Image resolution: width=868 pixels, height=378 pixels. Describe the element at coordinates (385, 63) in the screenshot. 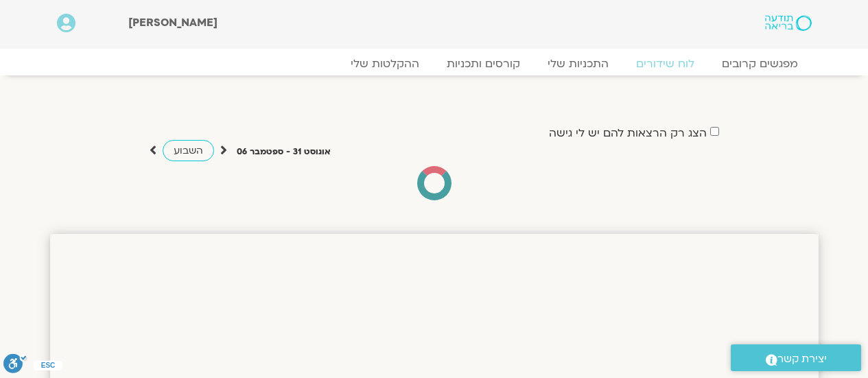

I see `a: ההקלטות שלי` at that location.